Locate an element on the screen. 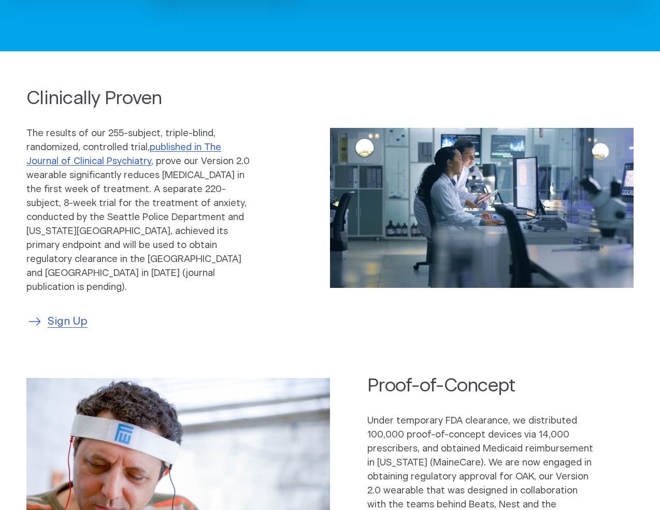  a: Sign Up is located at coordinates (57, 322).